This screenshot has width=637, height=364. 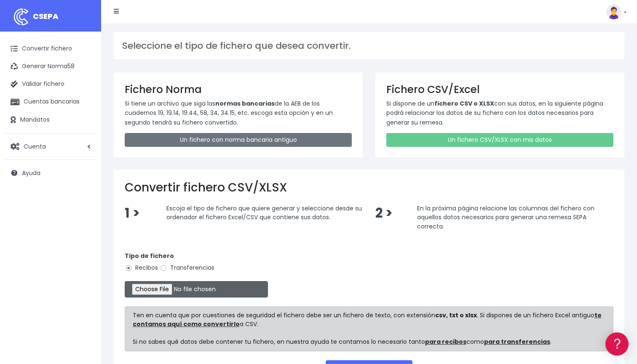 I want to click on a: para transferencias, so click(x=517, y=342).